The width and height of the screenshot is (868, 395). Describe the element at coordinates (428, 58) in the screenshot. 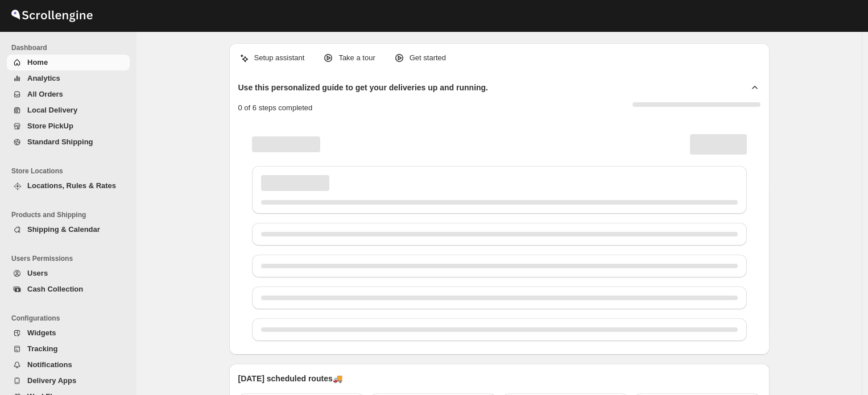

I see `p: Get started` at that location.